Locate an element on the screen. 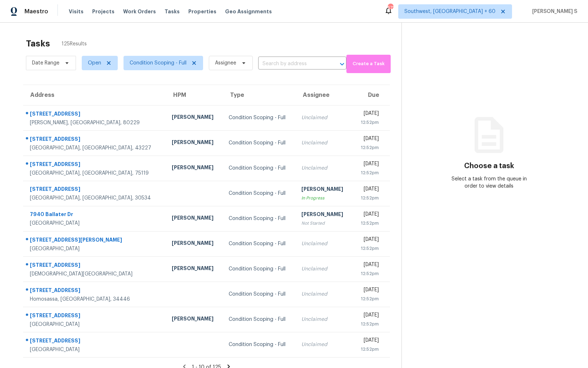 The width and height of the screenshot is (588, 368). th: Address is located at coordinates (95, 95).